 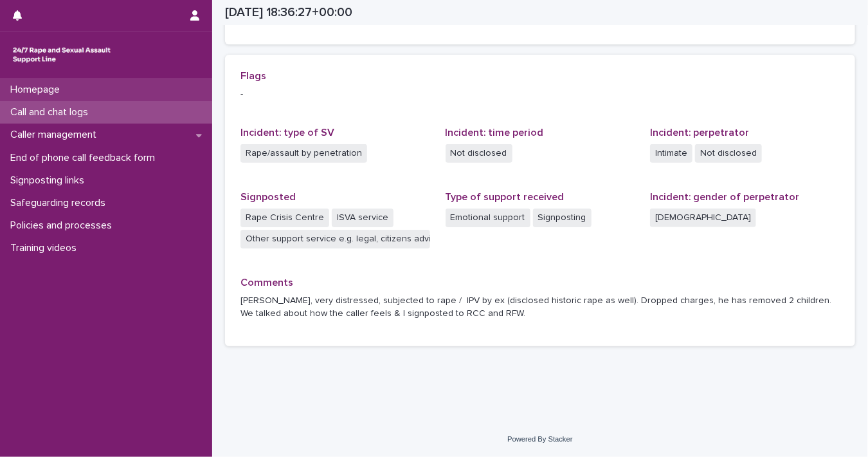 What do you see at coordinates (285, 217) in the screenshot?
I see `span: Rape Crisis Centre` at bounding box center [285, 217].